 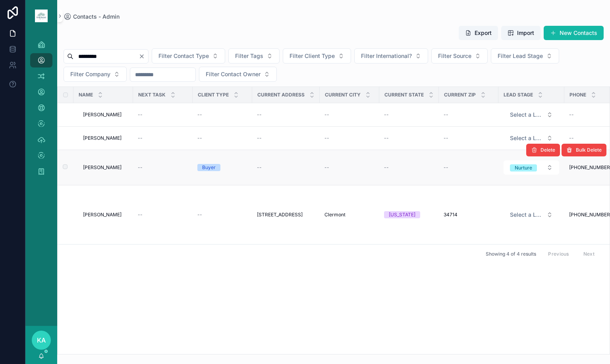 I want to click on span: KA, so click(x=41, y=340).